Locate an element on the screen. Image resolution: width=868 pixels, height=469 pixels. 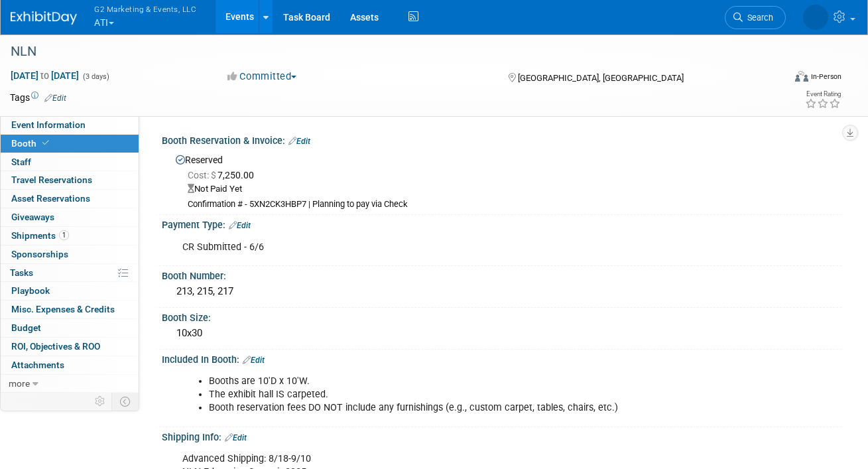
a: Search is located at coordinates (756, 17).